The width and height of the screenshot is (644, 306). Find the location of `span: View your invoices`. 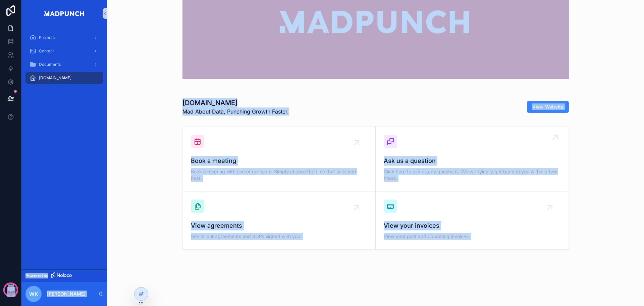

span: View your invoices is located at coordinates (472, 225).